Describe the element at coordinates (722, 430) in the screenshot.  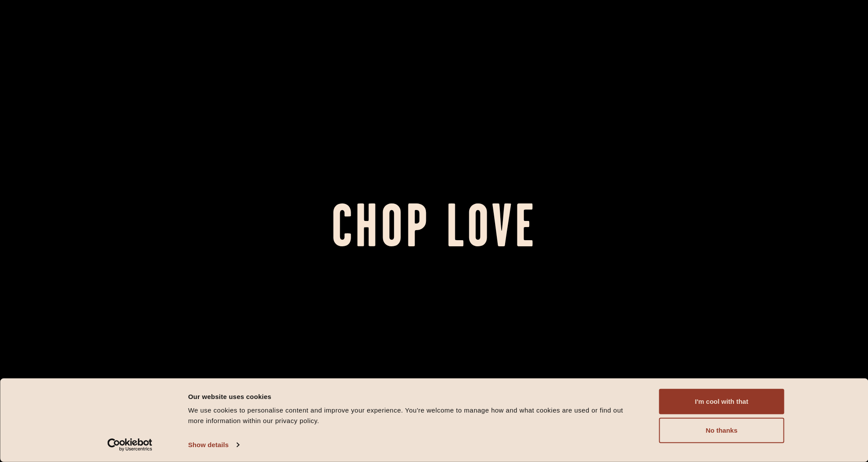
I see `button: No thanks` at that location.